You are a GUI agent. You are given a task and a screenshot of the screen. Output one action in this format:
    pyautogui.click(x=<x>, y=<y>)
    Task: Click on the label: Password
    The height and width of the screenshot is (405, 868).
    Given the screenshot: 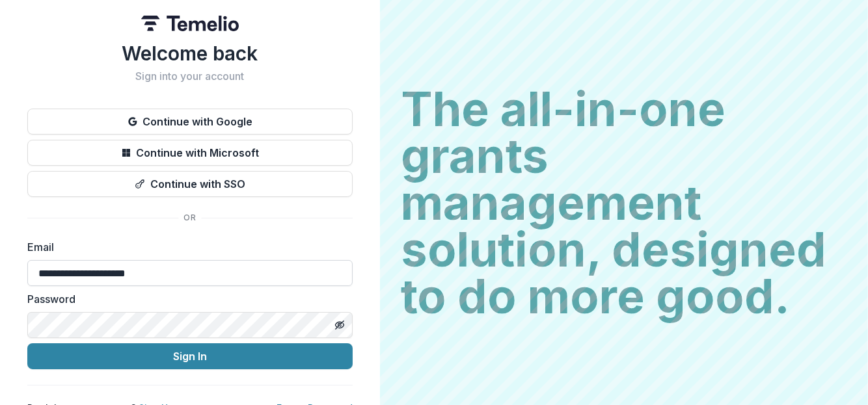 What is the action you would take?
    pyautogui.click(x=186, y=299)
    